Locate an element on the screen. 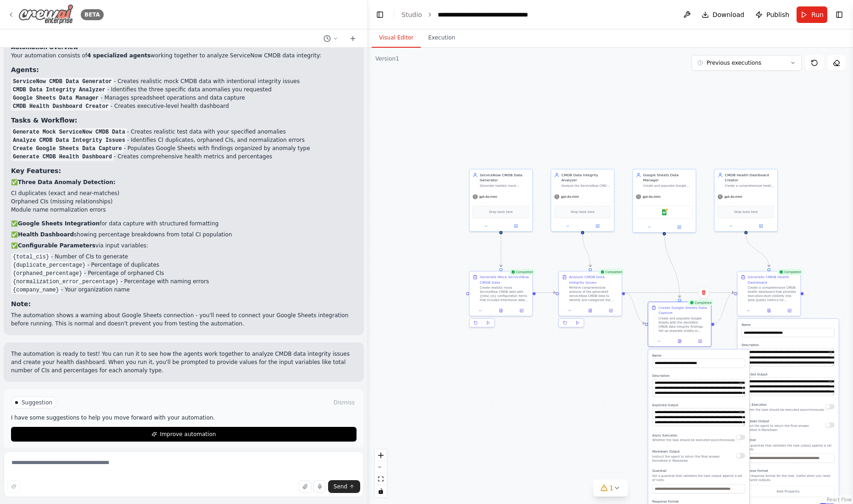 The height and width of the screenshot is (504, 853). g: Edge from f72252d1-2a33-454b-8ccf-024c0e3b74c6 to 1c00c04b-13c0-498c-a90a-e6ba492dc804 is located at coordinates (586, 250).